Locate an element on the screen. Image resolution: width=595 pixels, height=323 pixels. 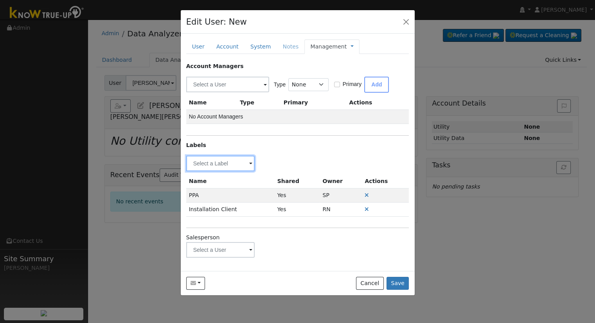
th: Owner is located at coordinates (340, 181).